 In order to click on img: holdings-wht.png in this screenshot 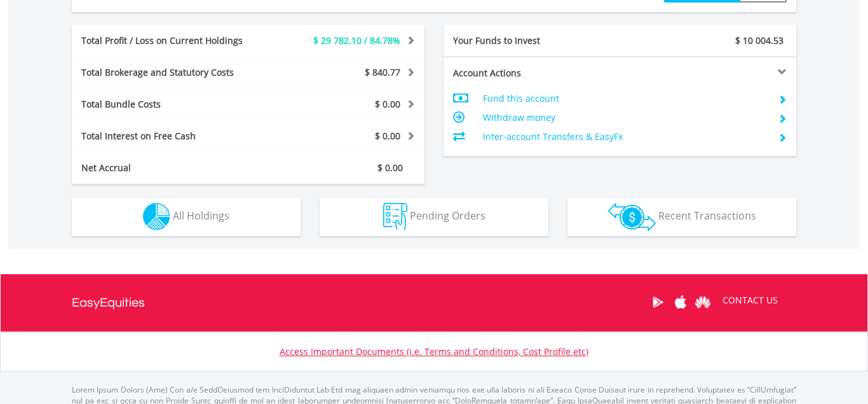, I will do `click(157, 216)`.